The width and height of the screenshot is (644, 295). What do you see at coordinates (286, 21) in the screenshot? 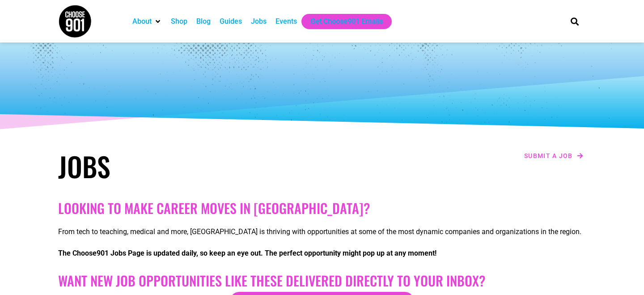
I see `div: Events` at bounding box center [286, 21].